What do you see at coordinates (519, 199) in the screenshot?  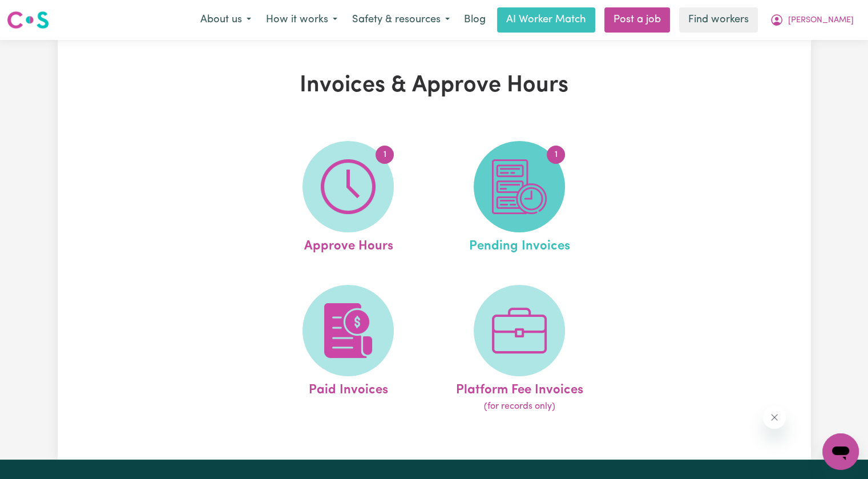 I see `a: Pending Invoices` at bounding box center [519, 199].